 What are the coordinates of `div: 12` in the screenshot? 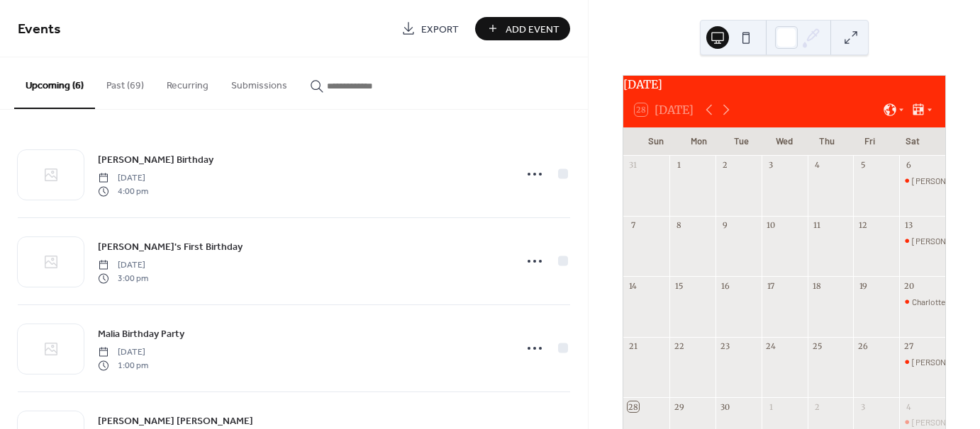 It's located at (862, 225).